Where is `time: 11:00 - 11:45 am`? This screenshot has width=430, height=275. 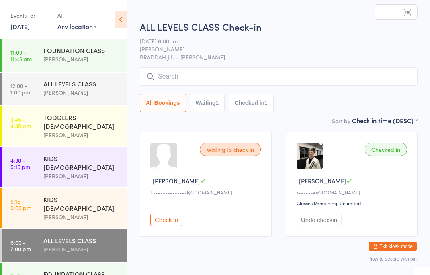
time: 11:00 - 11:45 am is located at coordinates (21, 55).